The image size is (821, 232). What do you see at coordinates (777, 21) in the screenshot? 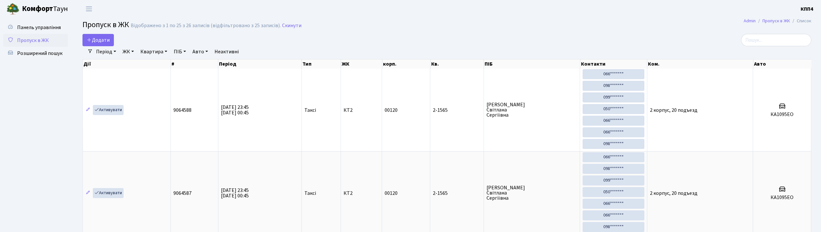
I see `nav: breadcrumb` at bounding box center [777, 21].